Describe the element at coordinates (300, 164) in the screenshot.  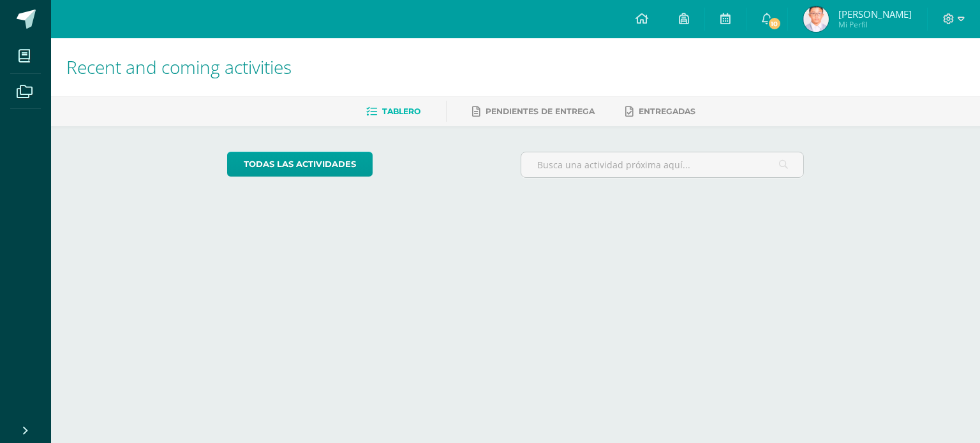
I see `a: todas las Actividades` at that location.